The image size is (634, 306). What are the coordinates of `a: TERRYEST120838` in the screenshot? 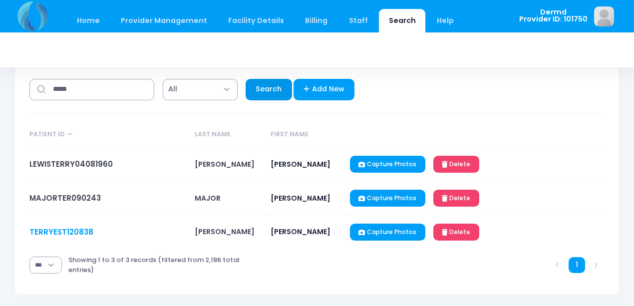 It's located at (61, 232).